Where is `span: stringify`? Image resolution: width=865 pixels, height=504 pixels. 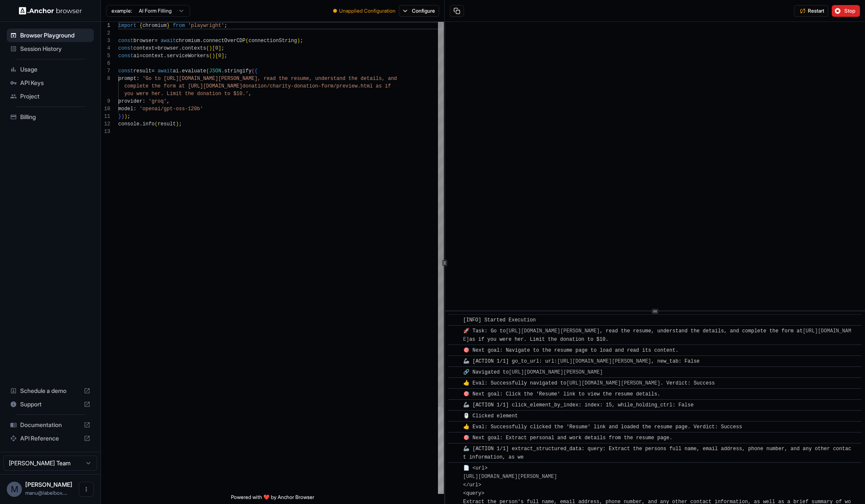 span: stringify is located at coordinates (238, 71).